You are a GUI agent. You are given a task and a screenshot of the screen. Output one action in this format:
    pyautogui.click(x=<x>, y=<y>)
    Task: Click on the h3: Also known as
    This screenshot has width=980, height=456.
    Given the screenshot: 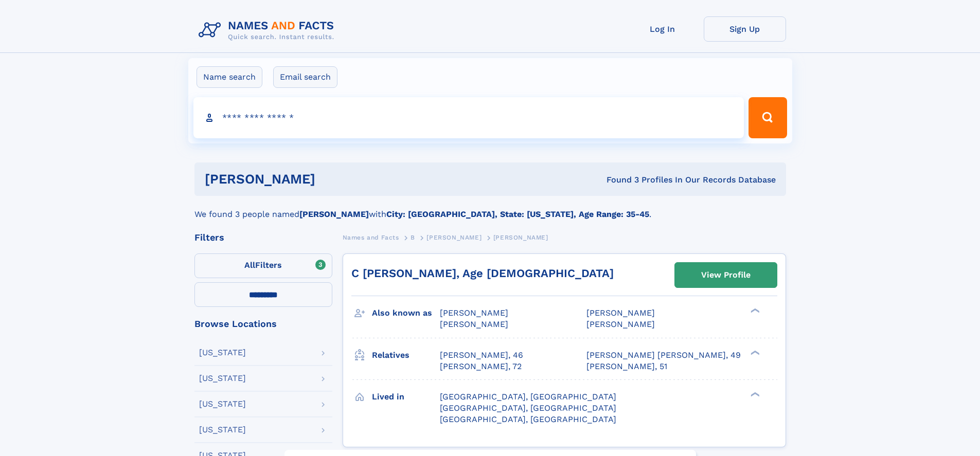 What is the action you would take?
    pyautogui.click(x=406, y=313)
    